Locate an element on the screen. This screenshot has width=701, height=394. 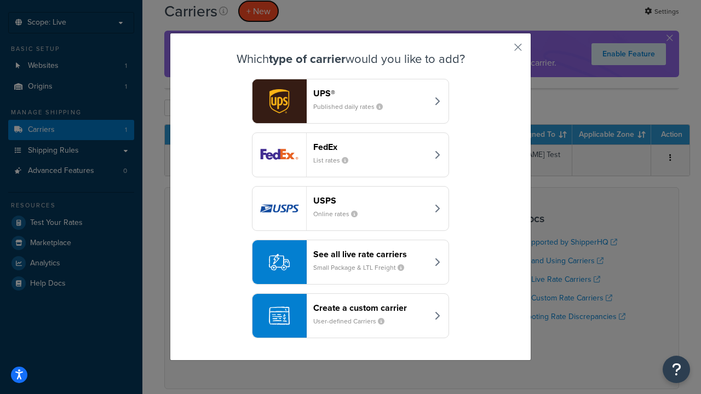
header: Create a custom carrier is located at coordinates (370, 308).